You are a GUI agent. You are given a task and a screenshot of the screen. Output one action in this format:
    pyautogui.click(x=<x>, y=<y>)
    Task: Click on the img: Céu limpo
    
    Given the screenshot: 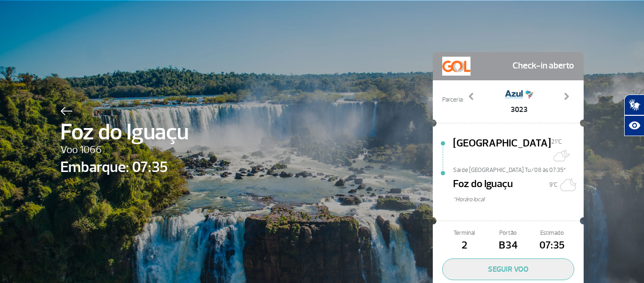 What is the action you would take?
    pyautogui.click(x=567, y=185)
    